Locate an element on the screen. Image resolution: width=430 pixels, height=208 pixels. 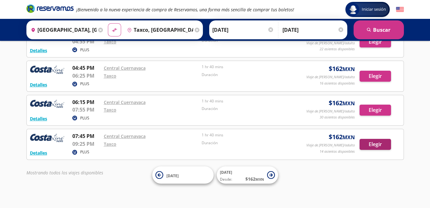
p: 06:15 PM is located at coordinates (87, 102).